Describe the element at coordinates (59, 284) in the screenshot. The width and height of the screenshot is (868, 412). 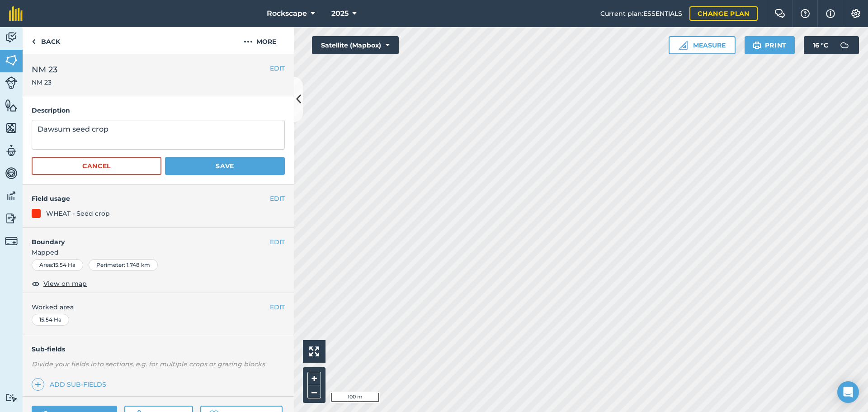
I see `button: View on map` at that location.